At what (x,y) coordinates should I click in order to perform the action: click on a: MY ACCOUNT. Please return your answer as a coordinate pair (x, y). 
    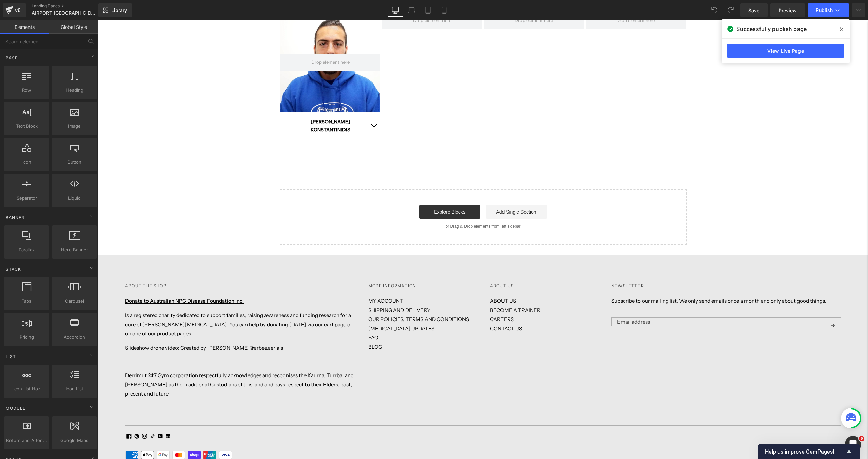
    Looking at the image, I should click on (288, 280).